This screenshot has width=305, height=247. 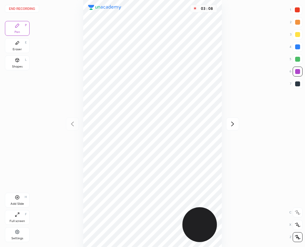 What do you see at coordinates (296, 72) in the screenshot?
I see `div: 6` at bounding box center [296, 72].